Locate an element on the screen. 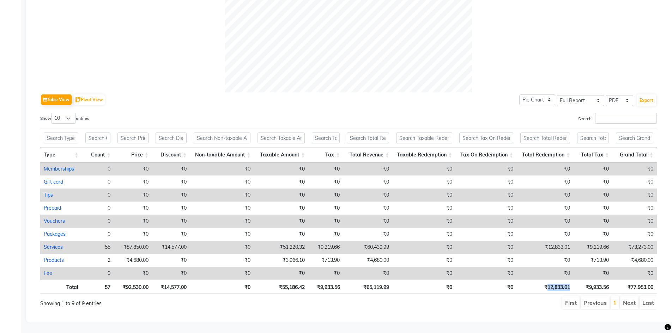 The image size is (672, 333). th: Total Tax: activate to sort column ascending is located at coordinates (593, 155).